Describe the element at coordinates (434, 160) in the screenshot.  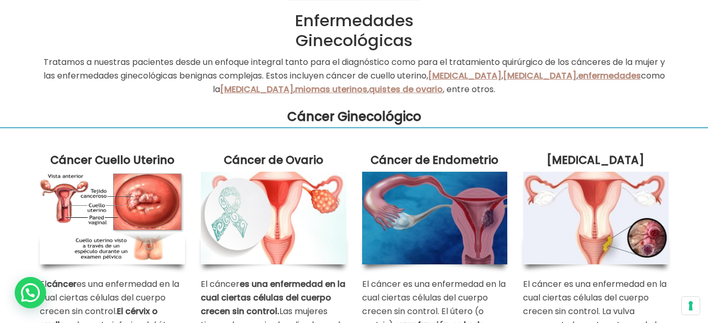
I see `a: Cáncer de Endometrio` at that location.